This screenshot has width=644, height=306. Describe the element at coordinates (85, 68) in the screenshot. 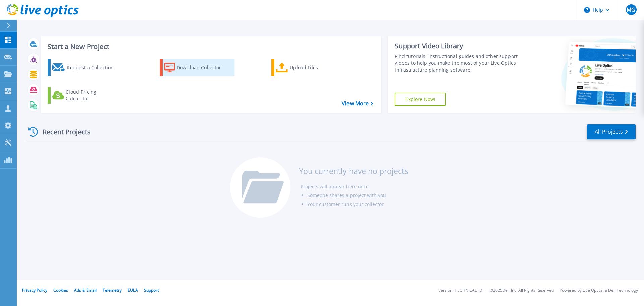

I see `a: Request a Collection` at that location.